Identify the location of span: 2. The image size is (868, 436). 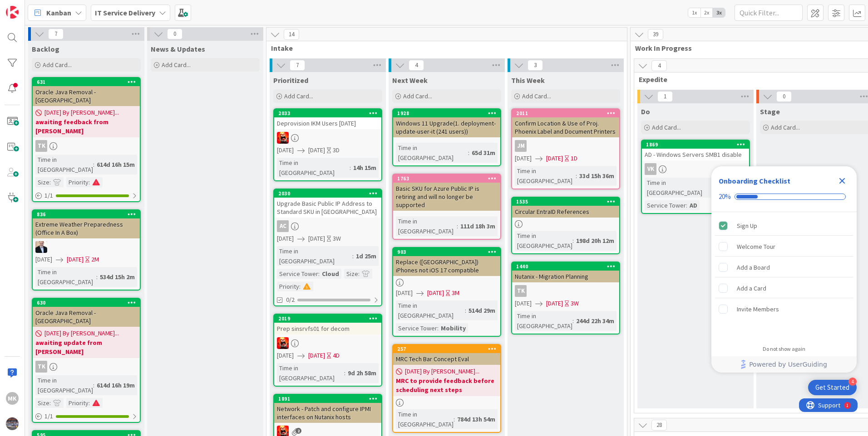
(298, 431).